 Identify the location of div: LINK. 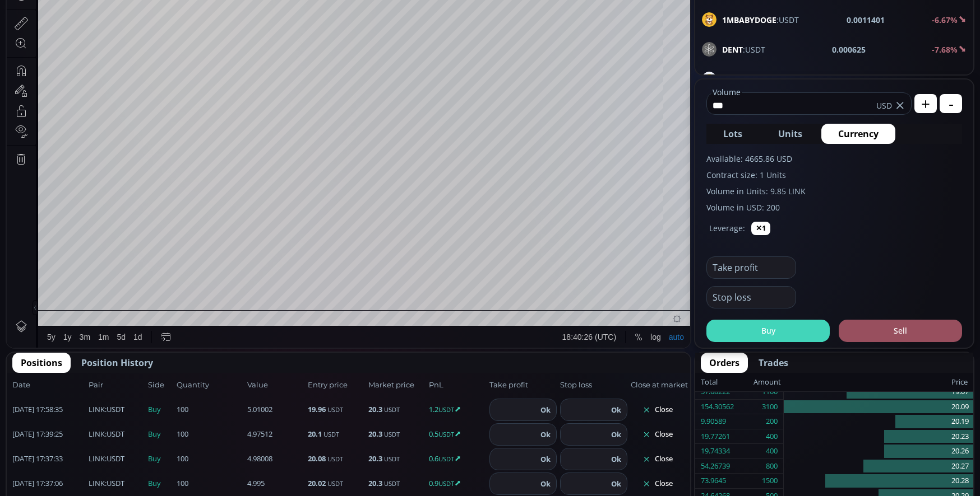
(46, 31).